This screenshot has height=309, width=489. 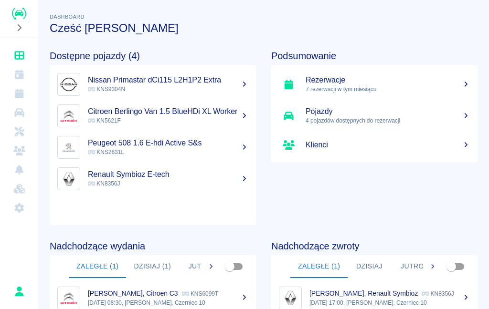 I want to click on a: Serwisy, so click(x=19, y=132).